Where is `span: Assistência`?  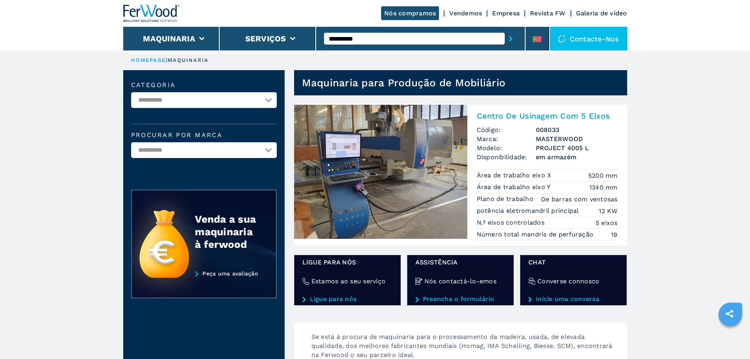
span: Assistência is located at coordinates (460, 262).